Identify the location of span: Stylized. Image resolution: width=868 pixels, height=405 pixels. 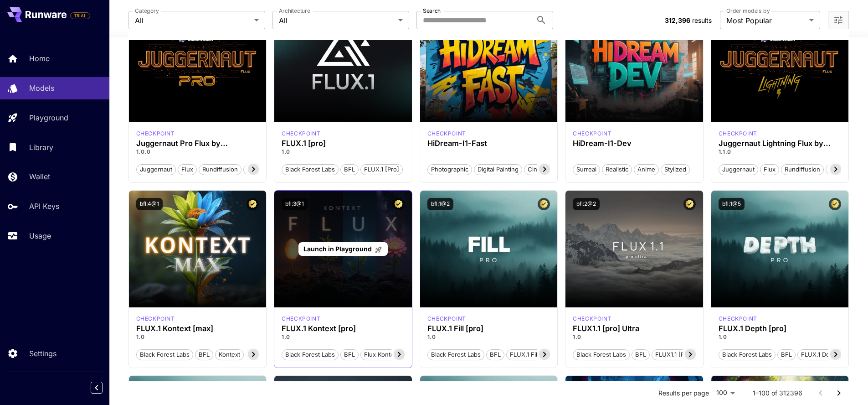
(675, 169).